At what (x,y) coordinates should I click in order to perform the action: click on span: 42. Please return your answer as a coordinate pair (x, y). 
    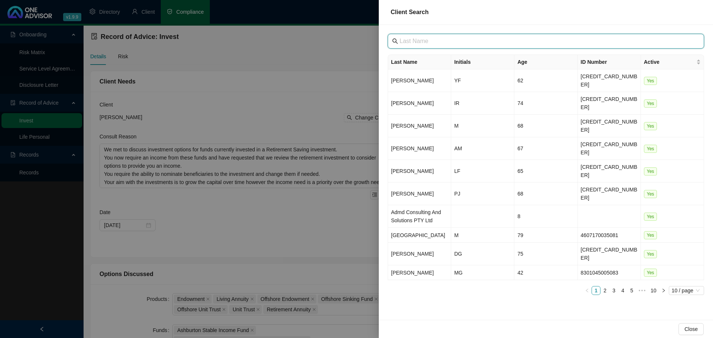
    Looking at the image, I should click on (520, 273).